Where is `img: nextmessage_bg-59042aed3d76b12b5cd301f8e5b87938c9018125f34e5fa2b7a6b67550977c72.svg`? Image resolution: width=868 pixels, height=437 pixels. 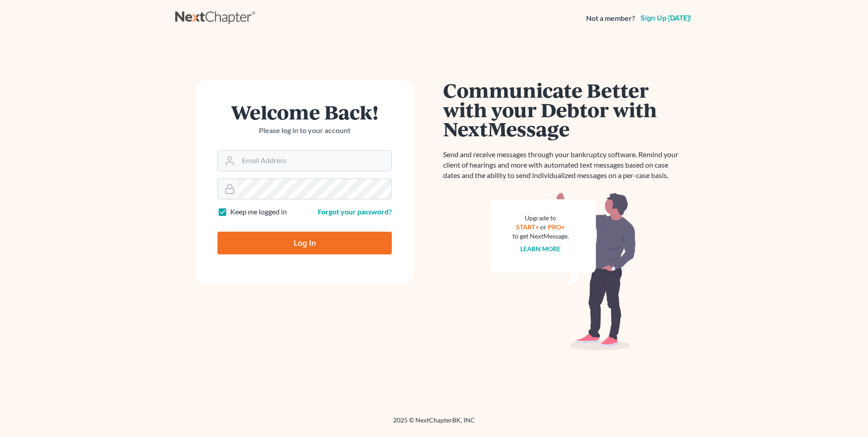 img: nextmessage_bg-59042aed3d76b12b5cd301f8e5b87938c9018125f34e5fa2b7a6b67550977c72.svg is located at coordinates (564, 271).